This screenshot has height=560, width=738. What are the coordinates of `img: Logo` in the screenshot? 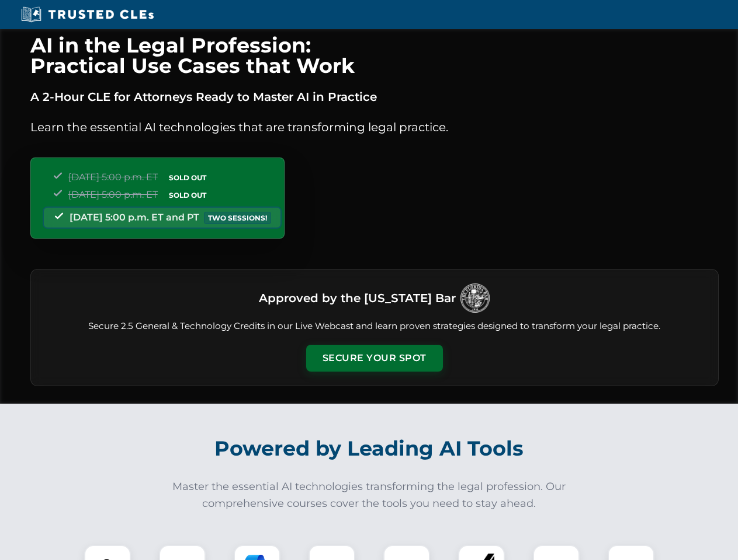 It's located at (475, 298).